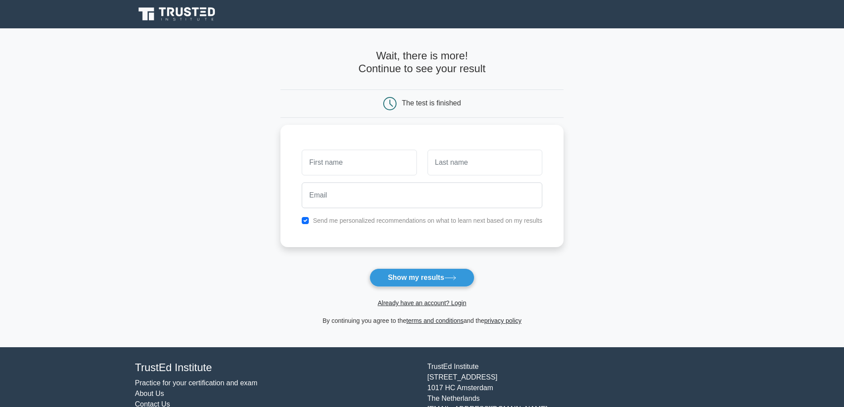 The height and width of the screenshot is (407, 844). What do you see at coordinates (431, 103) in the screenshot?
I see `div: The test is finished` at bounding box center [431, 103].